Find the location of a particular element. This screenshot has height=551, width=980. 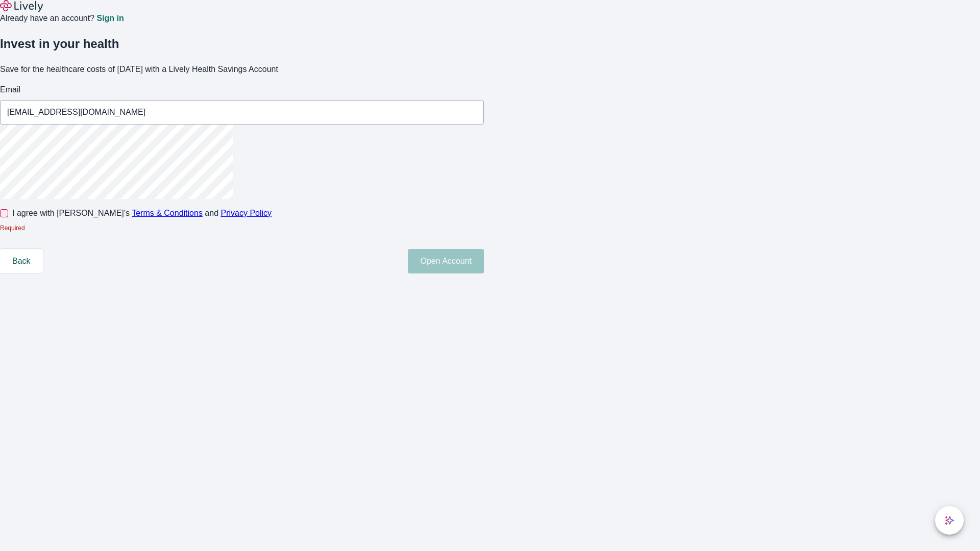

a: Privacy Policy is located at coordinates (246, 213).